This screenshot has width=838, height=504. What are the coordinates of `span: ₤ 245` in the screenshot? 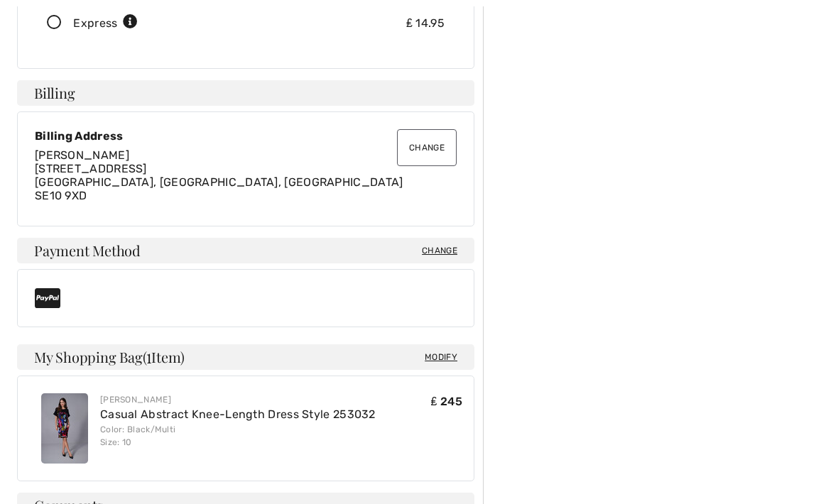 It's located at (447, 402).